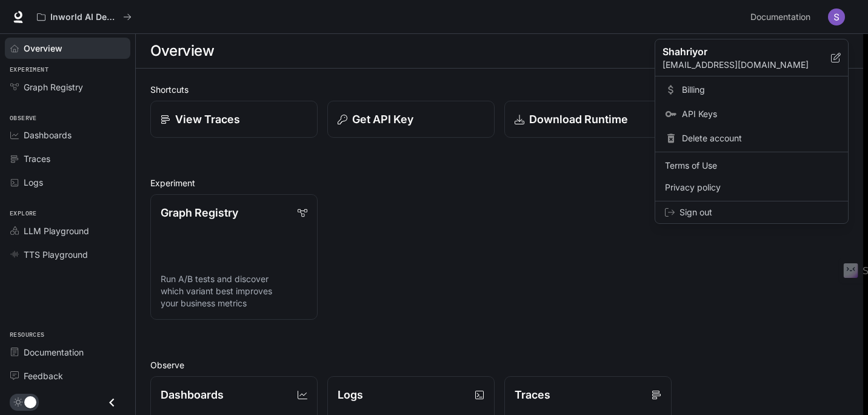 The image size is (868, 415). Describe the element at coordinates (751, 114) in the screenshot. I see `a: API Keys` at that location.